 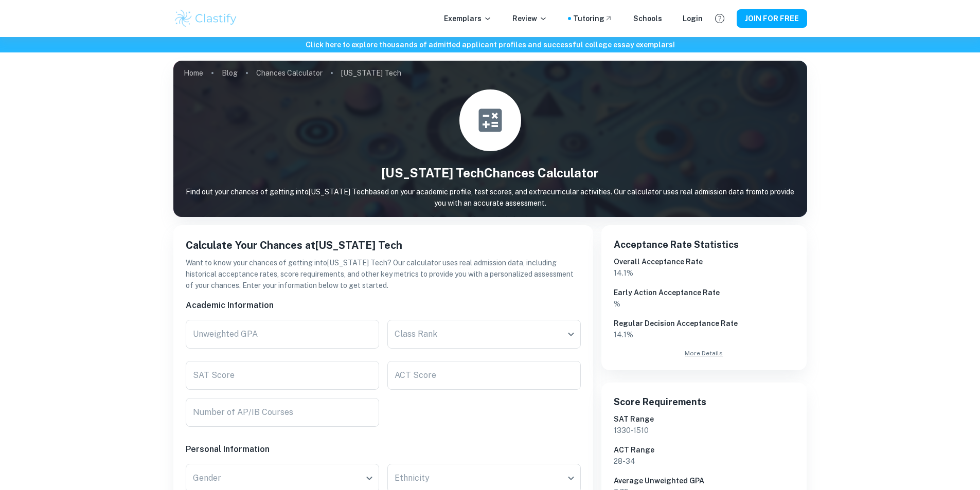 What do you see at coordinates (206, 19) in the screenshot?
I see `a: Clastify logo` at bounding box center [206, 19].